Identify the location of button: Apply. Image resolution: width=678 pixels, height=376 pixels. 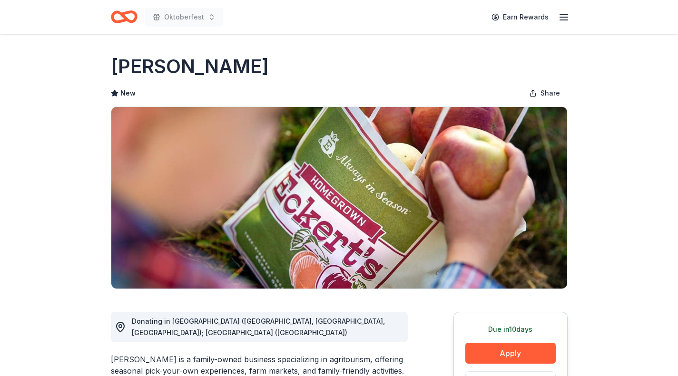
(511, 354).